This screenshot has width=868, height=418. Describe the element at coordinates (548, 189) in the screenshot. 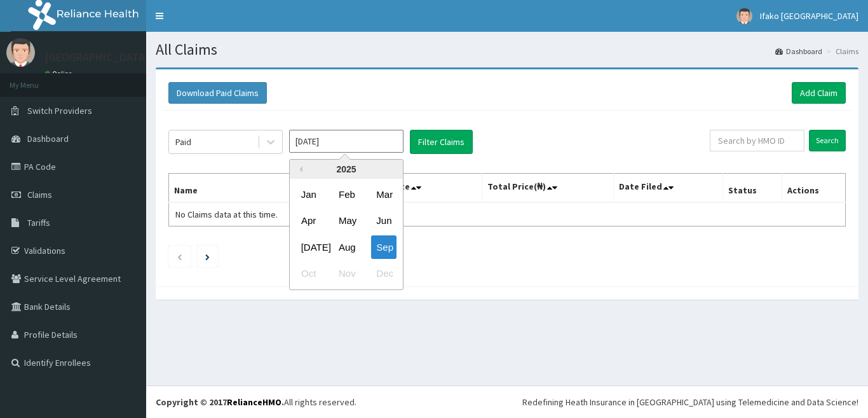

I see `th: Total Price(₦)` at that location.